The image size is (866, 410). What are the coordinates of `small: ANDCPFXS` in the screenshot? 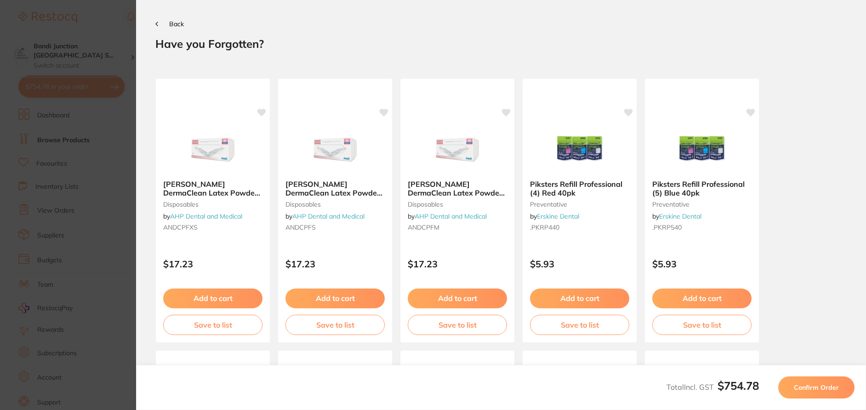 It's located at (213, 227).